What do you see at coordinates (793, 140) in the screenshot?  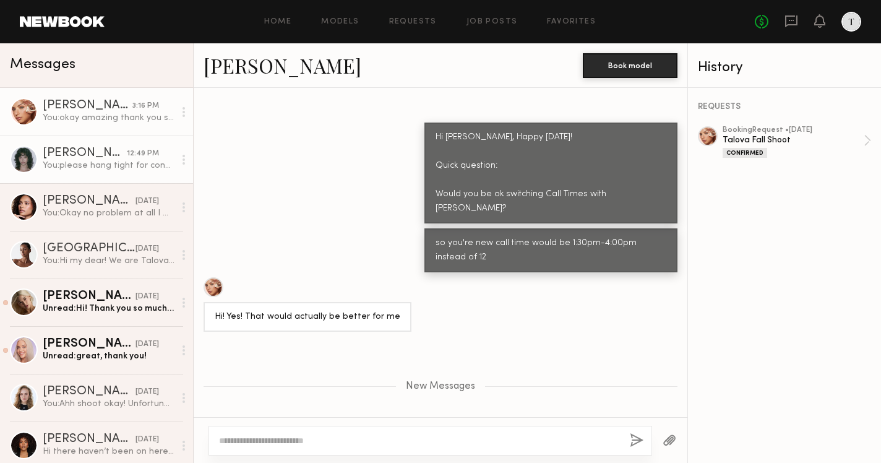 I see `div: Talova Fall Shoot` at bounding box center [793, 140].